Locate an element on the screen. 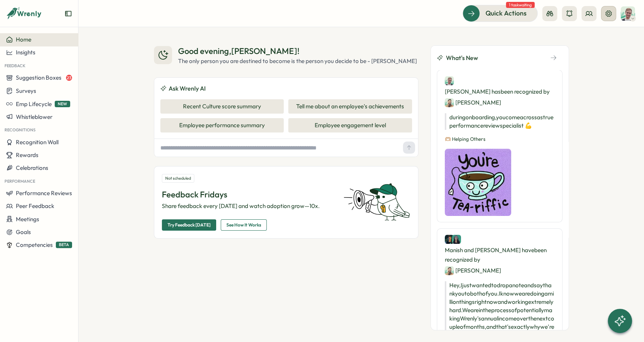 This screenshot has height=342, width=644. span: Peer Feedback is located at coordinates (35, 206).